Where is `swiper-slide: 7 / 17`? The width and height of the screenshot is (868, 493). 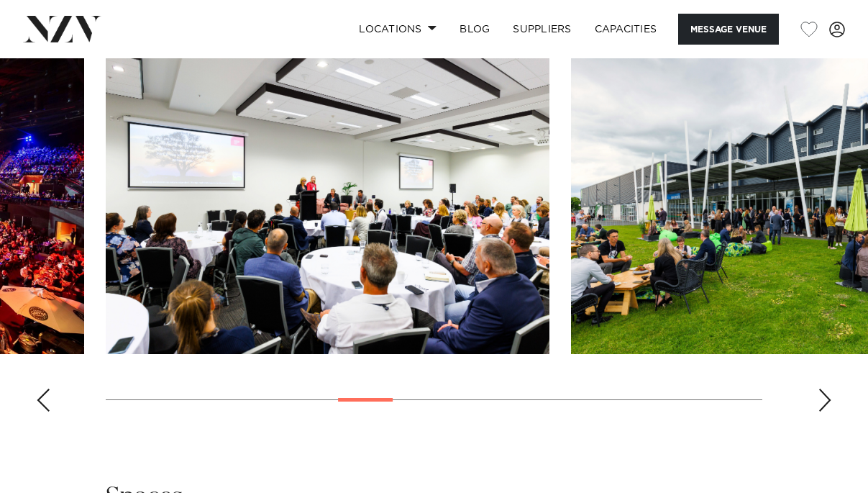
swiper-slide: 7 / 17 is located at coordinates (328, 191).